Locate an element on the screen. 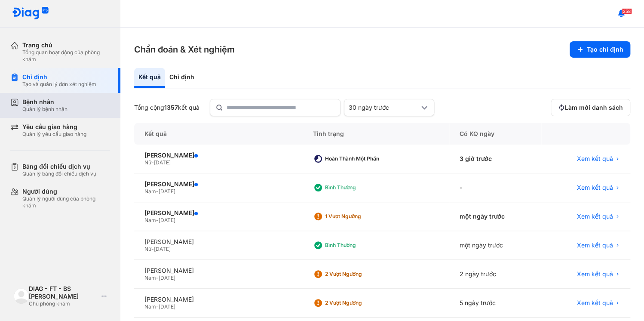 This screenshot has width=644, height=321. div: Tổng quan hoạt động của phòng khám is located at coordinates (66, 56).